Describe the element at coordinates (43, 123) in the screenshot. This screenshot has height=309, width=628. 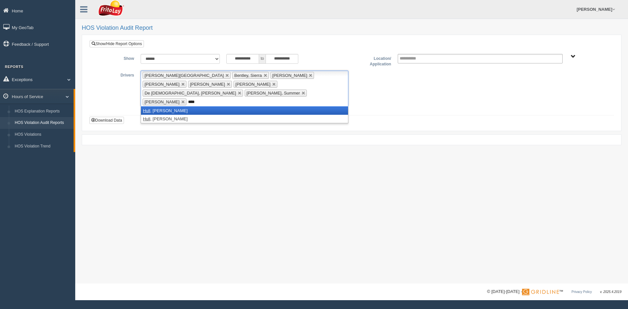
I see `a: HOS Violation Audit Reports` at that location.